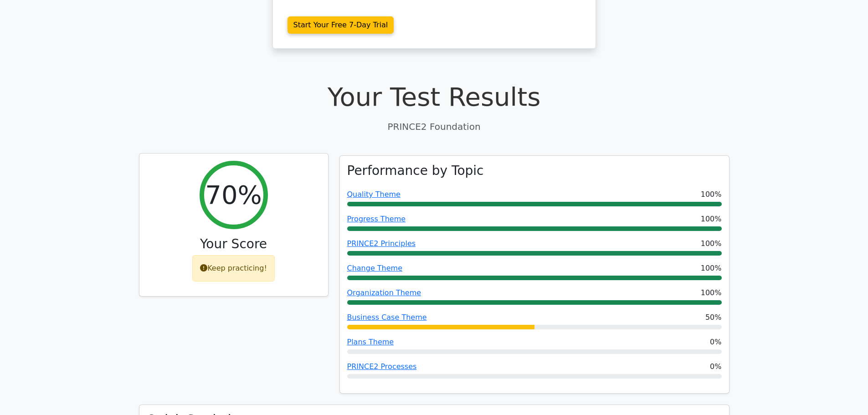  Describe the element at coordinates (382, 243) in the screenshot. I see `a: PRINCE2 Principles` at that location.